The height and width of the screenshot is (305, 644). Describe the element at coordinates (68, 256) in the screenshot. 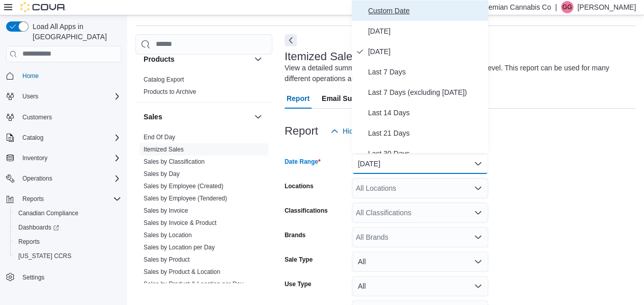

I see `span: Washington CCRS` at that location.